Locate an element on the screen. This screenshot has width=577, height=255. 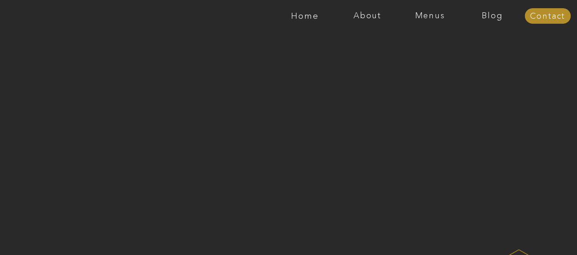
a: Menus is located at coordinates (429, 16).